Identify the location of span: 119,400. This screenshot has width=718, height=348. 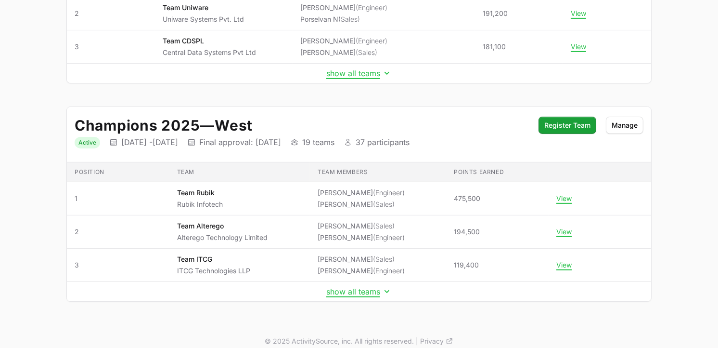
(467, 265).